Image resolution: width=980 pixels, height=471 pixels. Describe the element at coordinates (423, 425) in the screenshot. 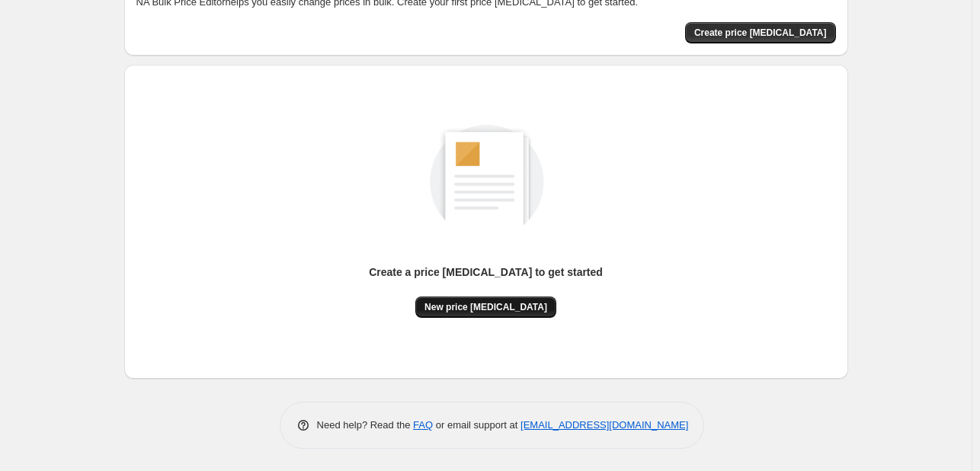

I see `a: FAQ` at that location.